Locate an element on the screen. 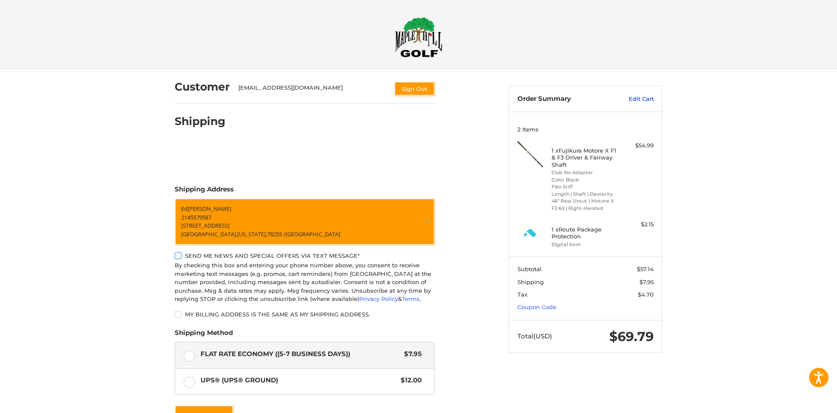 This screenshot has width=837, height=413. span: Shipping is located at coordinates (530, 282).